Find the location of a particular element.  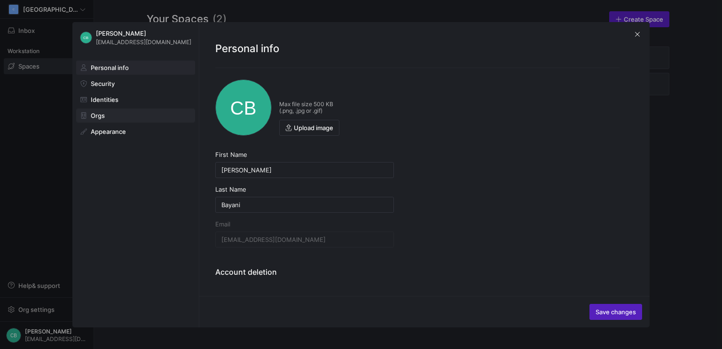

div: First Name is located at coordinates (304, 155).